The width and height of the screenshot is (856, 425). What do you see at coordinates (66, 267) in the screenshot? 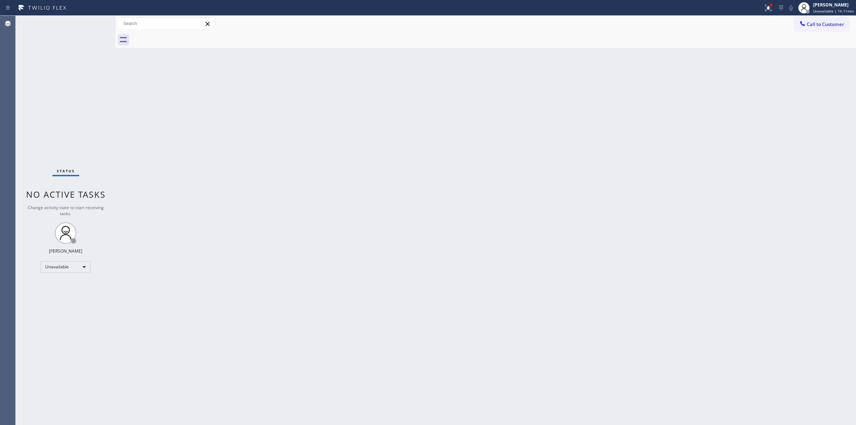
I see `div: Unavailable` at bounding box center [66, 267].